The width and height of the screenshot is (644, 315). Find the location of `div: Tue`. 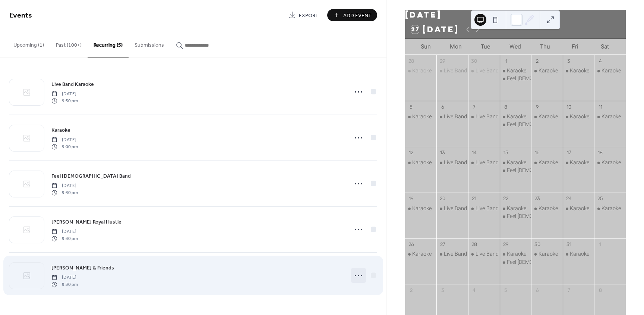

div: Tue is located at coordinates (486, 46).